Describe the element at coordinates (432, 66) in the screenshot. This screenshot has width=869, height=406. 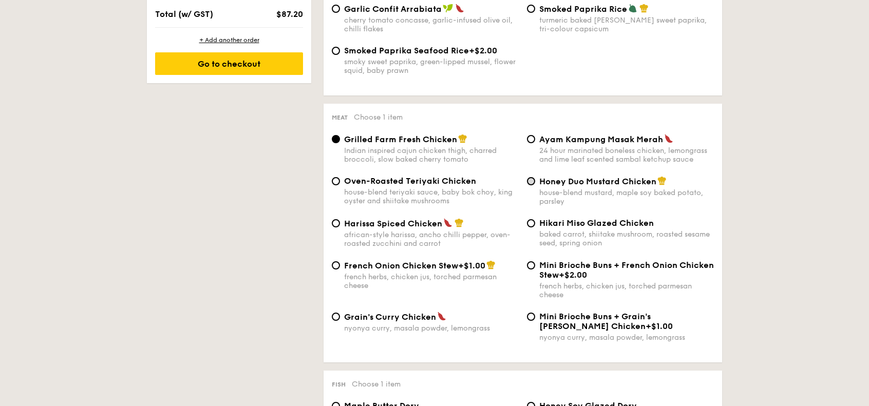
I see `div: smoky sweet paprika, green-lipped mussel, flower squid, baby prawn` at that location.